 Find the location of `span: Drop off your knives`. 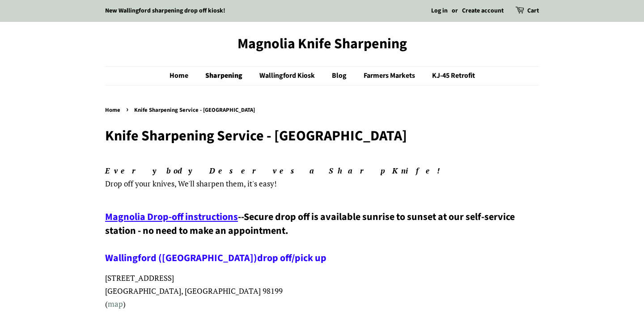

span: Drop off your knives is located at coordinates (139, 184).